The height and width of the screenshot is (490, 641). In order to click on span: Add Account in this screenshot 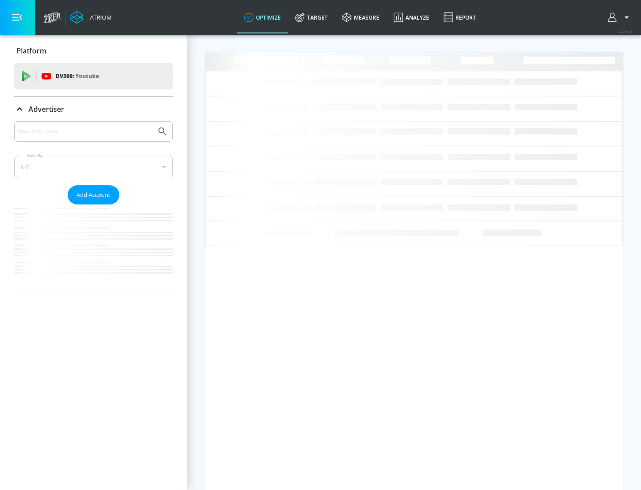, I will do `click(94, 195)`.